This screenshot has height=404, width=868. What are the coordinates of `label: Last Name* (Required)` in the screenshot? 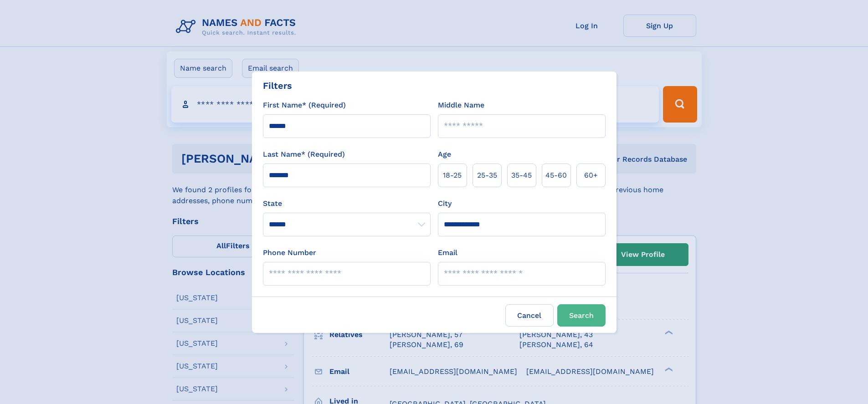 It's located at (304, 154).